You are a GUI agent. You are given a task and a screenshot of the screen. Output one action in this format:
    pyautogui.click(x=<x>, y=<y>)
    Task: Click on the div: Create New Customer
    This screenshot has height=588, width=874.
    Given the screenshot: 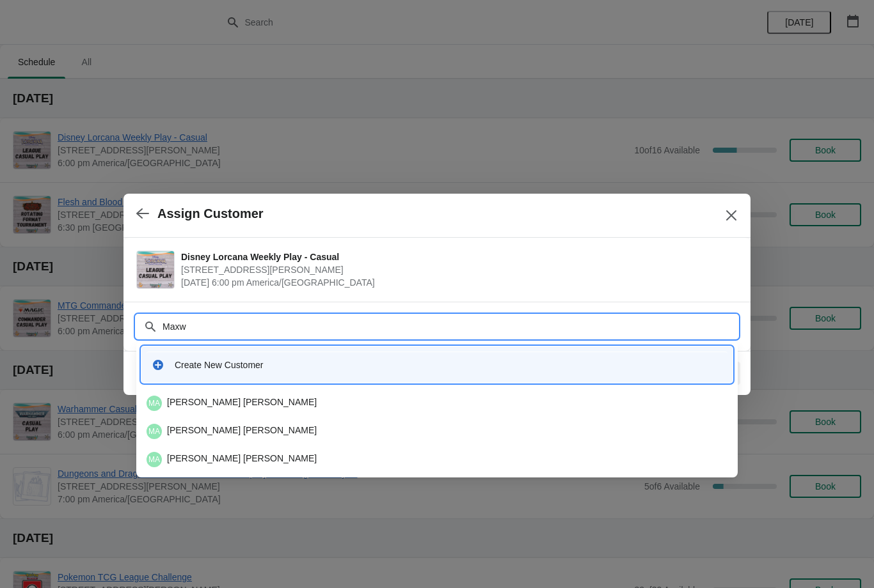 What is the action you would take?
    pyautogui.click(x=448, y=365)
    